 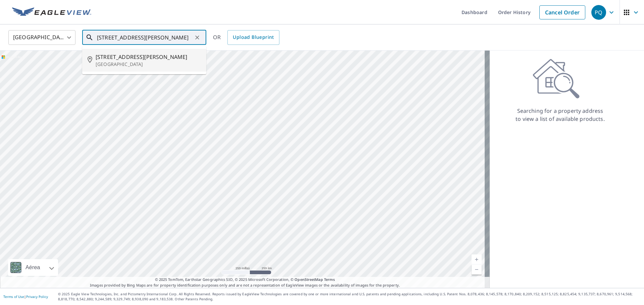 I want to click on a: Terms, so click(x=329, y=279).